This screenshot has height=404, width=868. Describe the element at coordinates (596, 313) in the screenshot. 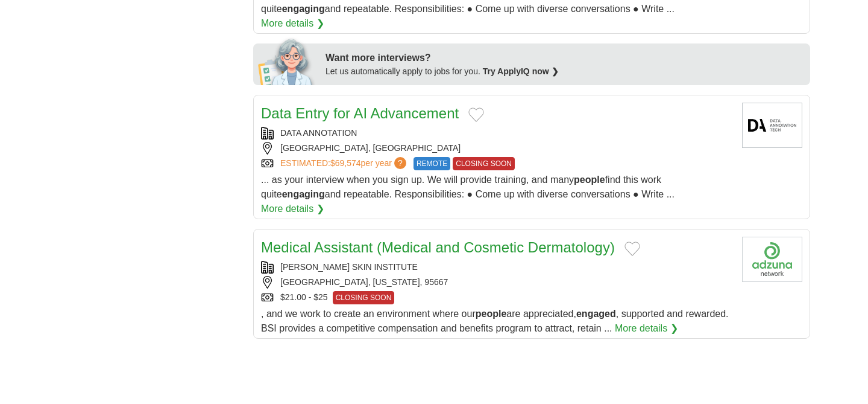

I see `strong: engaged` at that location.